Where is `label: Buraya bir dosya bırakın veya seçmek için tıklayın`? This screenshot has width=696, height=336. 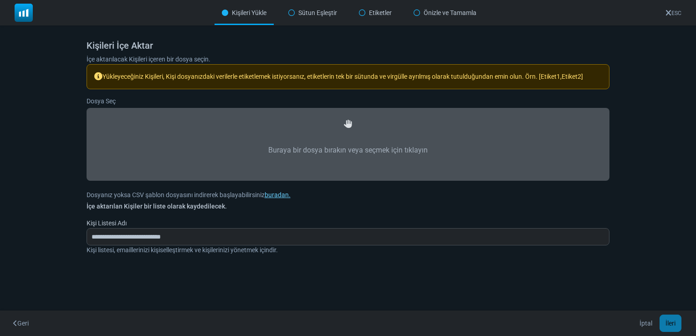
label: Buraya bir dosya bırakın veya seçmek için tıklayın is located at coordinates (348, 150).